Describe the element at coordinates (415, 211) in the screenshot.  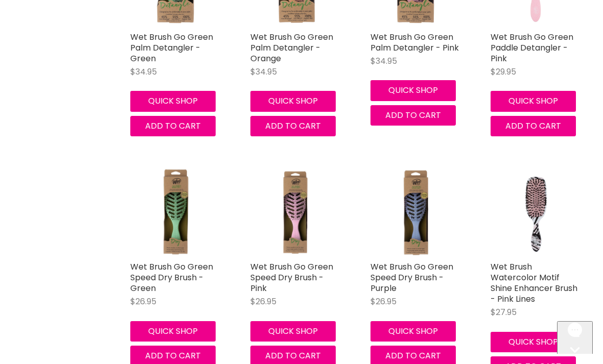
I see `img: Wet Brush Go Green Speed Dry Brush - Purple` at that location.